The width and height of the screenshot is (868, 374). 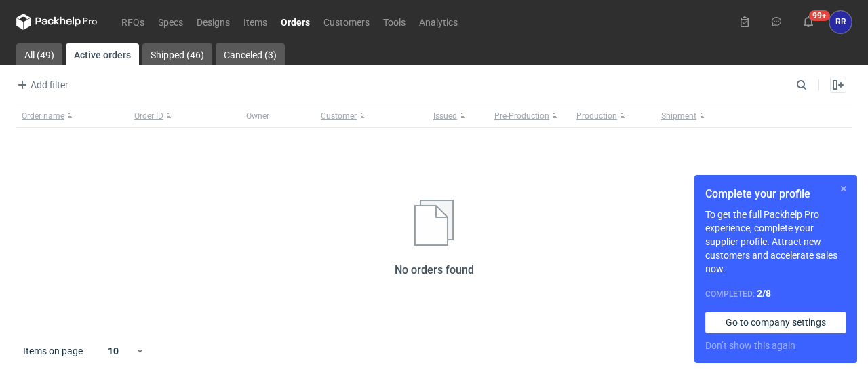 What do you see at coordinates (815, 84) in the screenshot?
I see `input: Search` at bounding box center [815, 84].